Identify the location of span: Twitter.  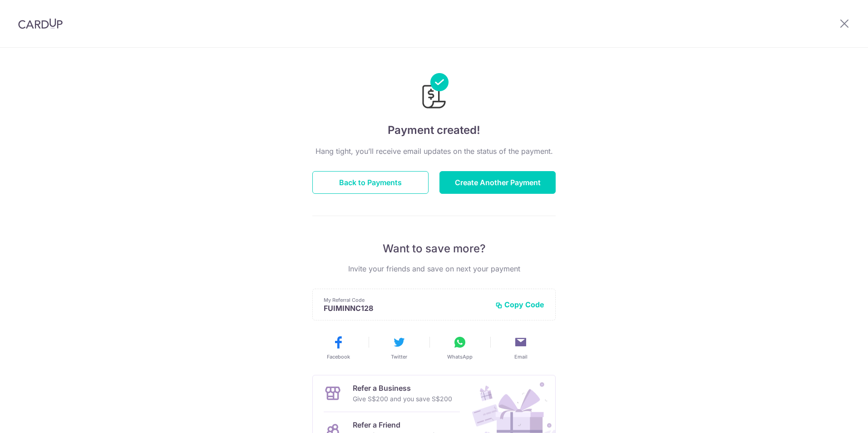
(399, 357).